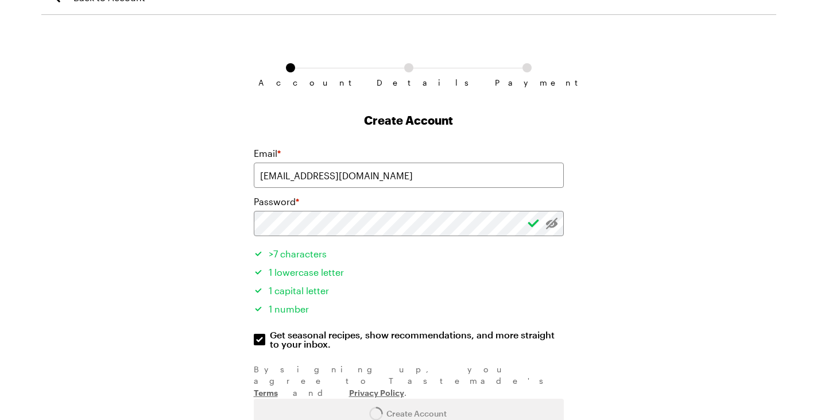  Describe the element at coordinates (417, 339) in the screenshot. I see `span: Get seasonal recipes, show recommendations, and more straight to your inbox.` at that location.